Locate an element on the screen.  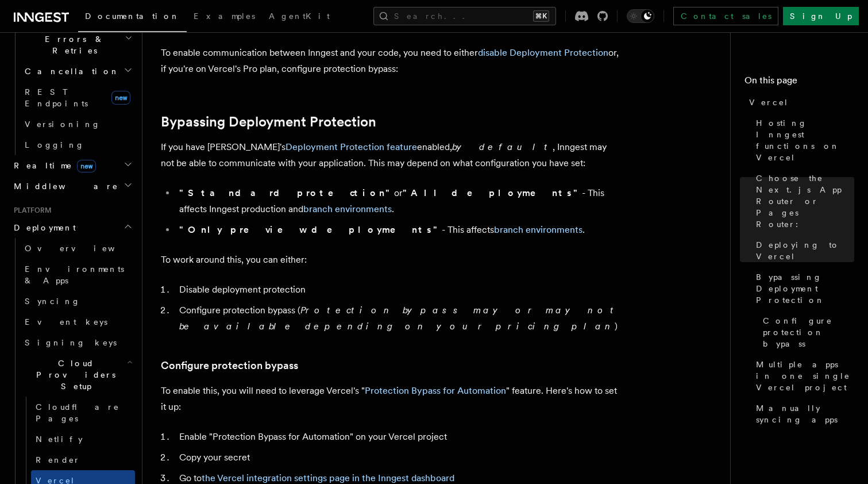
span: Platform is located at coordinates (30, 210).